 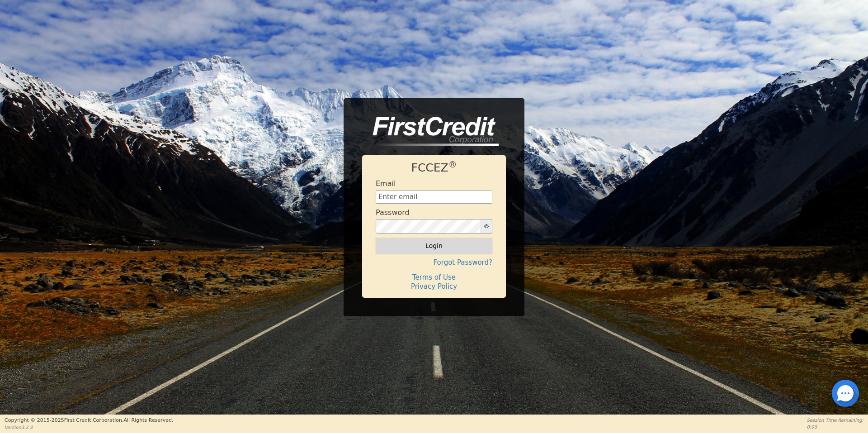 What do you see at coordinates (89, 420) in the screenshot?
I see `p: Copyright © 2015- 2025 First Credit Corporation.` at bounding box center [89, 420].